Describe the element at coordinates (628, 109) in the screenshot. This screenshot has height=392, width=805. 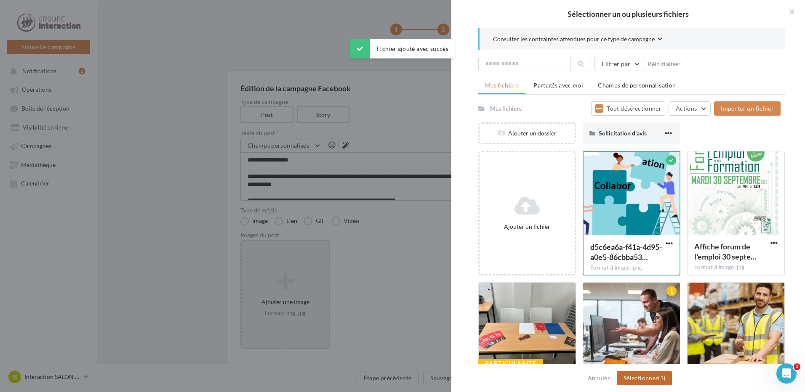
I see `button: Tout désélectionner` at that location.